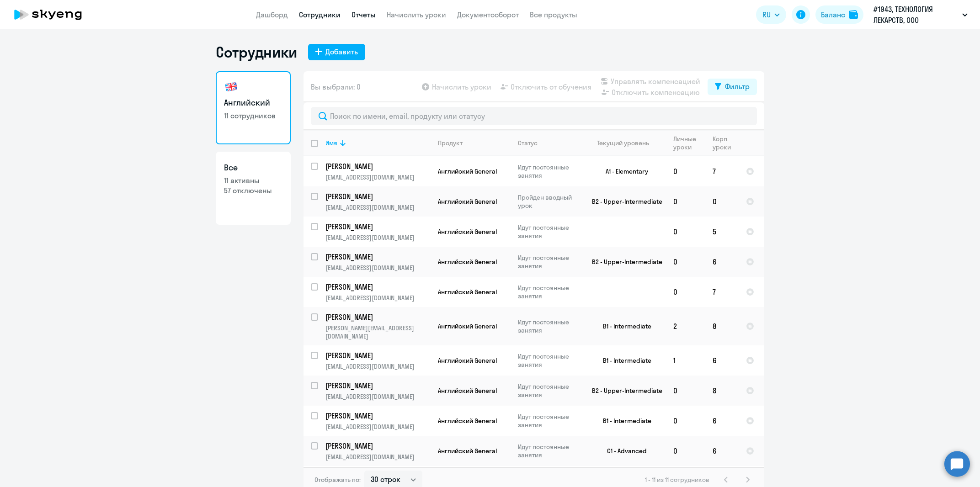  Describe the element at coordinates (253, 103) in the screenshot. I see `h3: Английский` at that location.